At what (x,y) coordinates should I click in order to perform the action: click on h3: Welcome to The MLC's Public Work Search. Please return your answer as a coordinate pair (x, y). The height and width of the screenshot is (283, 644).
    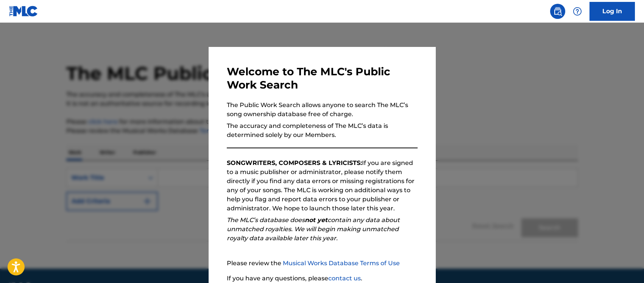
    Looking at the image, I should click on (322, 78).